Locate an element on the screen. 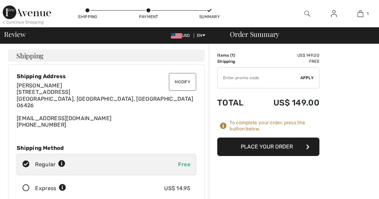 The height and width of the screenshot is (199, 379). button: Place Your Order is located at coordinates (269, 147).